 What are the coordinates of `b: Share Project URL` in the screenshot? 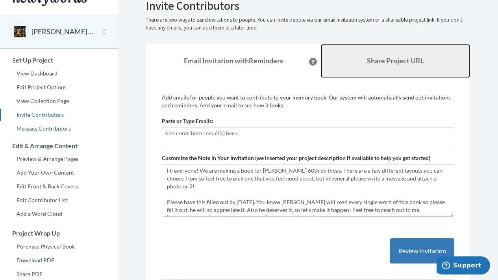 It's located at (395, 61).